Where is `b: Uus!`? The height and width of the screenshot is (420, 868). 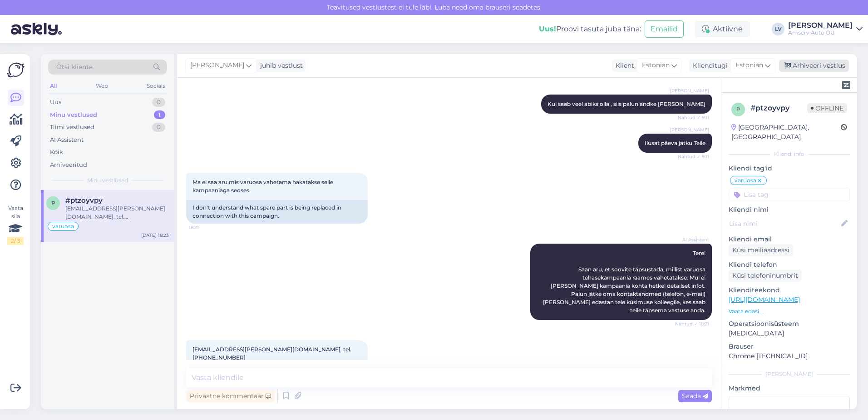 b: Uus! is located at coordinates (548, 29).